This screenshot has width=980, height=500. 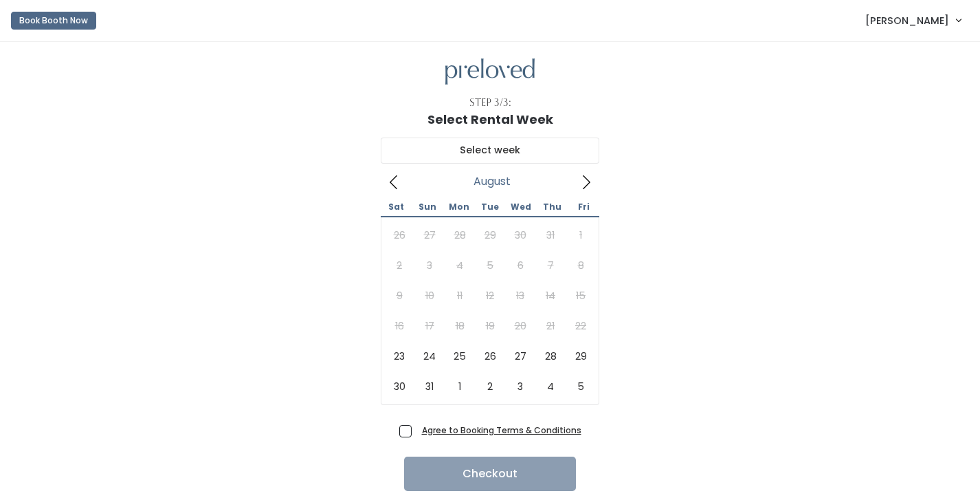 What do you see at coordinates (583, 207) in the screenshot?
I see `span: Fri` at bounding box center [583, 207].